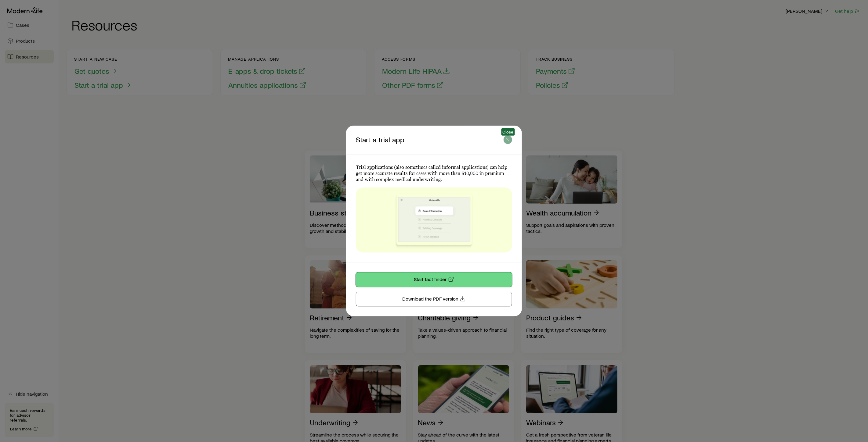 This screenshot has height=442, width=868. Describe the element at coordinates (434, 174) in the screenshot. I see `p: Trial applications (also sometimes called informal applications) can help get more accurate resul...` at that location.